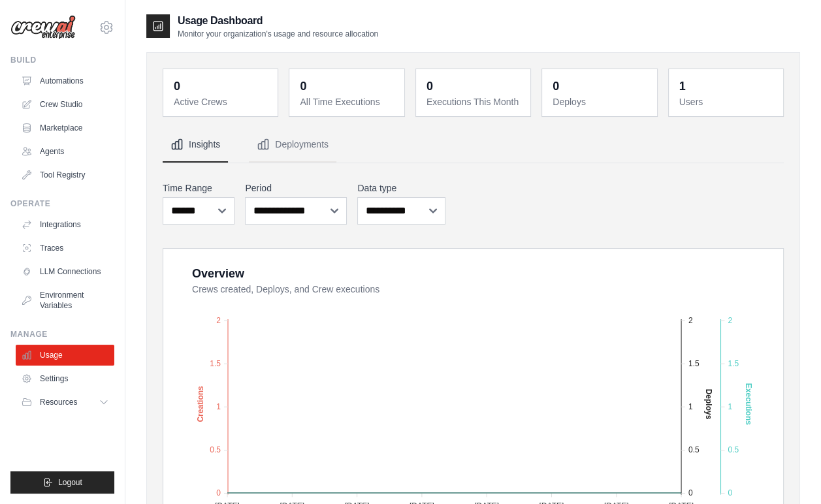 This screenshot has width=821, height=504. I want to click on a: Marketplace, so click(65, 128).